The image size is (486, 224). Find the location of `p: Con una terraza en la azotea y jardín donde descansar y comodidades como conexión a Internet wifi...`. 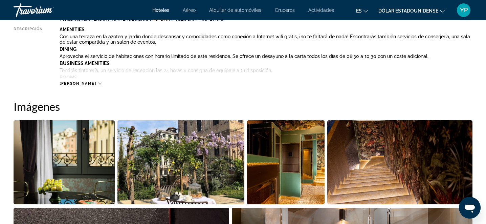

p: Con una terraza en la azotea y jardín donde descansar y comodidades como conexión a Internet wifi... is located at coordinates (266, 39).